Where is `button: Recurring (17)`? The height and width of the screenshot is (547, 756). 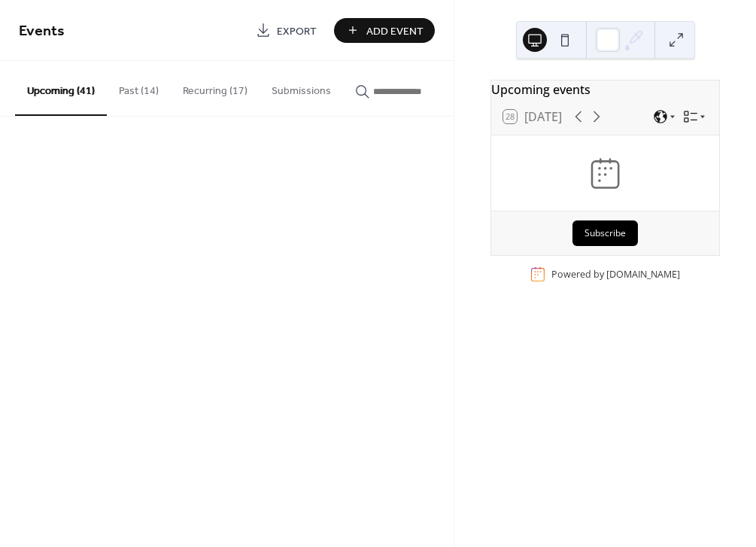 button: Recurring (17) is located at coordinates (215, 87).